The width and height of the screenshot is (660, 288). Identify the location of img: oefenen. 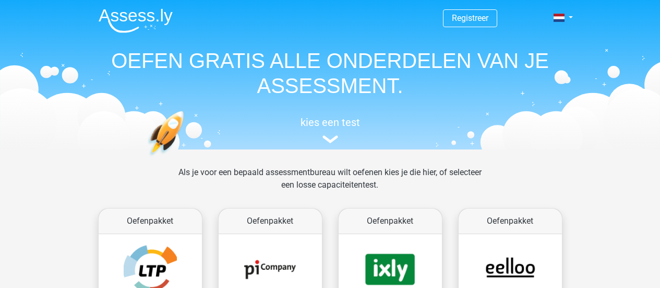
(186, 158).